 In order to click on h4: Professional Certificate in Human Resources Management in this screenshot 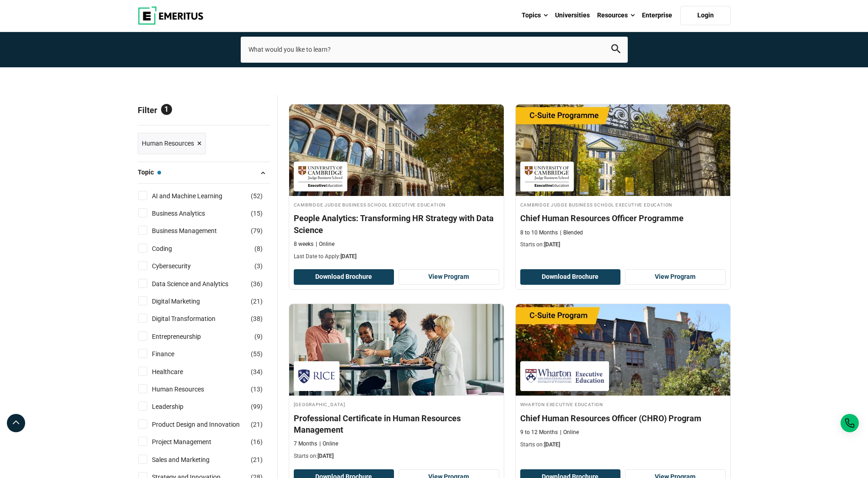, I will do `click(396, 424)`.